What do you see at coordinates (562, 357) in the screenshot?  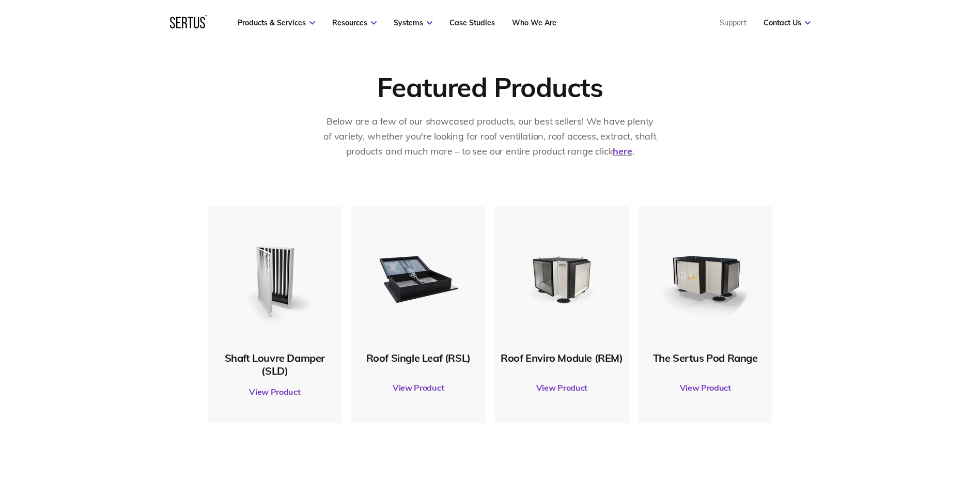 I see `div: Roof Enviro Module (REM)` at bounding box center [562, 357].